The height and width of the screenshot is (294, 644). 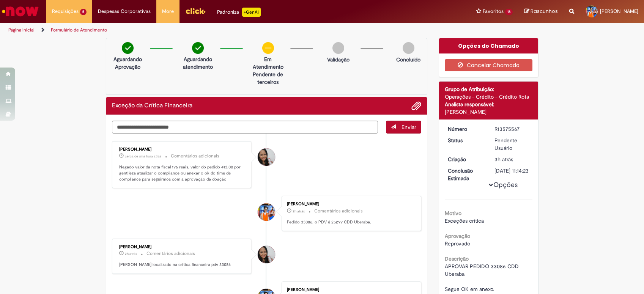 What do you see at coordinates (238, 12) in the screenshot?
I see `div: Padroniza` at bounding box center [238, 12].